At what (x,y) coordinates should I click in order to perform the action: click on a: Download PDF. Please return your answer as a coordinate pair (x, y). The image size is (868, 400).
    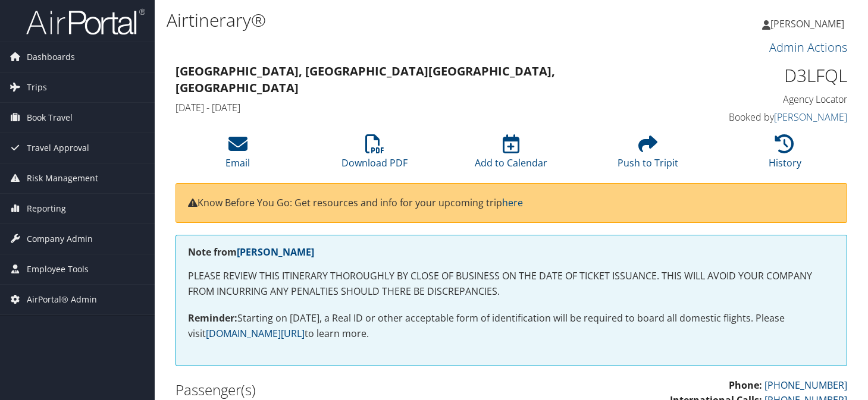
    Looking at the image, I should click on (374, 155).